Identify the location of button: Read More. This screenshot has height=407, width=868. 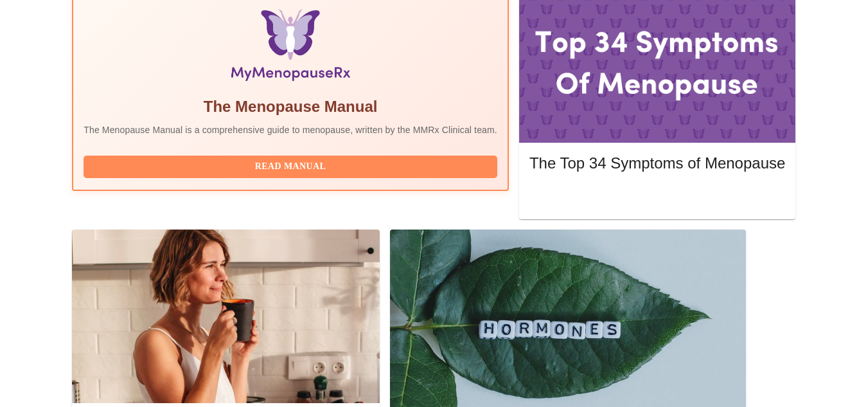
(657, 196).